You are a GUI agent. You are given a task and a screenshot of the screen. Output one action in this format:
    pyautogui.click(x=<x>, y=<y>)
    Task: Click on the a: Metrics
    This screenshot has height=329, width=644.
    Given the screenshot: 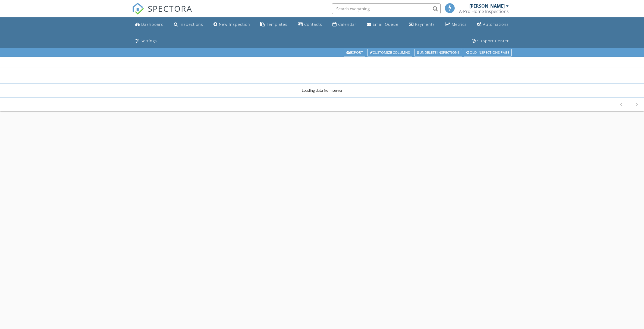 What is the action you would take?
    pyautogui.click(x=456, y=25)
    